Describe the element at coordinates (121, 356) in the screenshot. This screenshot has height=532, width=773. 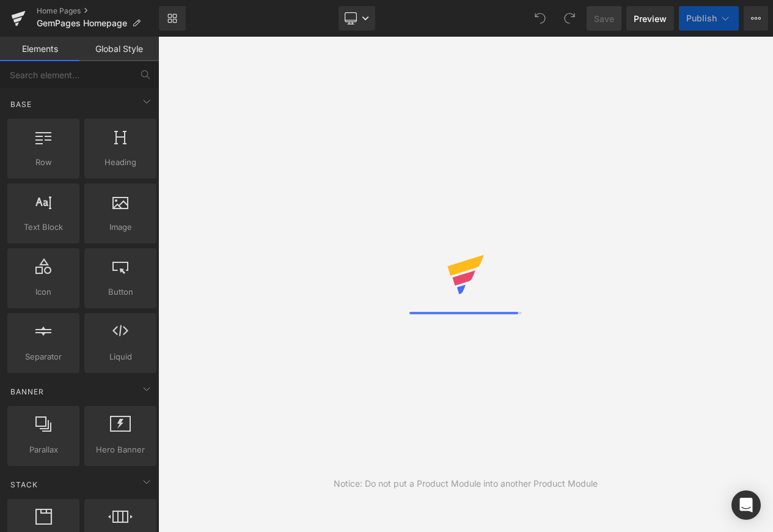
I see `span: Liquid` at that location.